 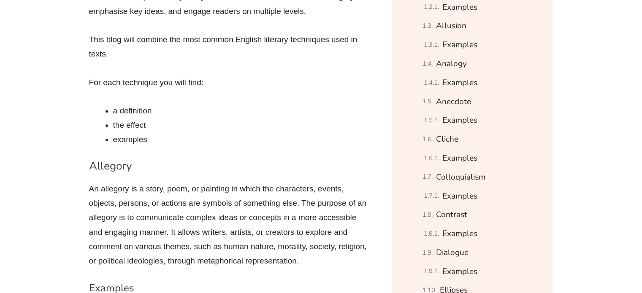 What do you see at coordinates (447, 139) in the screenshot?
I see `a: Cliche` at bounding box center [447, 139].